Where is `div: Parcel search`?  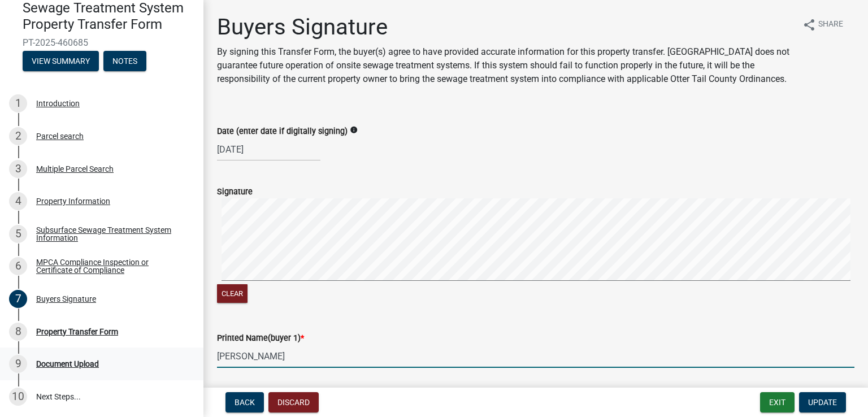 div: Parcel search is located at coordinates (60, 136).